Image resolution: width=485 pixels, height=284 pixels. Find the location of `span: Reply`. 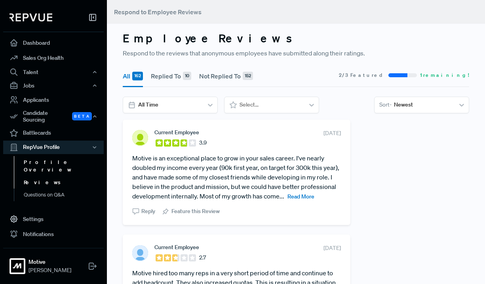

span: Reply is located at coordinates (148, 211).